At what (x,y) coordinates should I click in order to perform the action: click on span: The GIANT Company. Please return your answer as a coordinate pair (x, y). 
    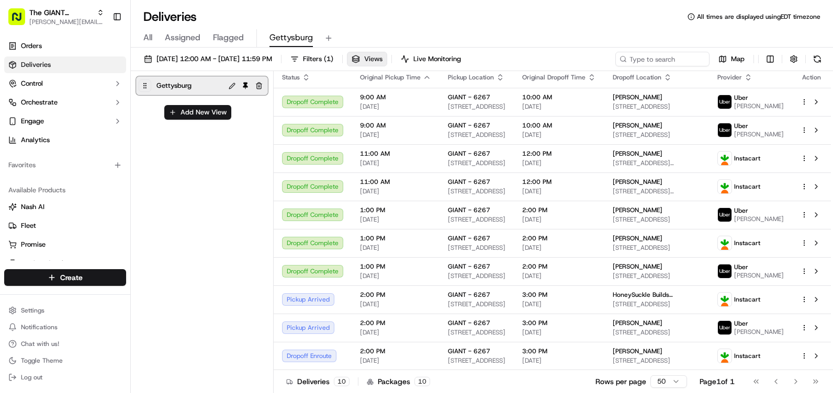
    Looking at the image, I should click on (61, 13).